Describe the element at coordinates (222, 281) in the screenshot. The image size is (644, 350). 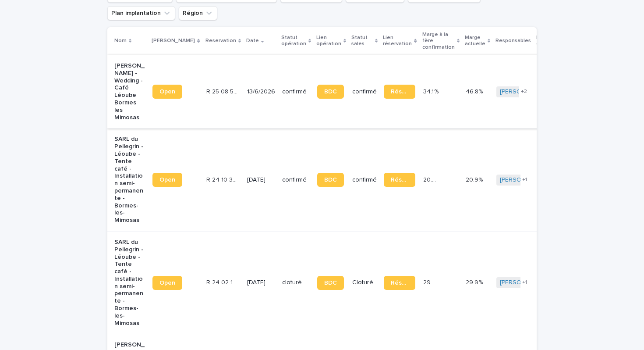
I see `p: R 24 02 1039` at that location.